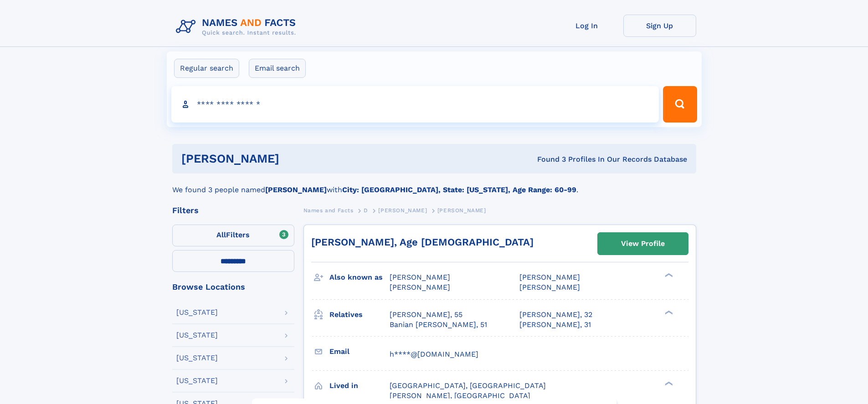 The image size is (868, 404). What do you see at coordinates (360, 385) in the screenshot?
I see `h3: Lived in` at bounding box center [360, 385].